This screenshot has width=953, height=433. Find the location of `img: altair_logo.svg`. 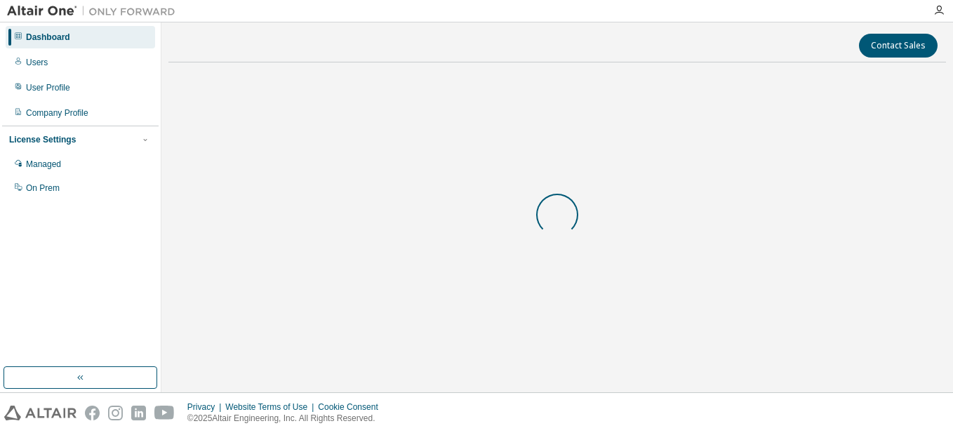

img: altair_logo.svg is located at coordinates (40, 412).